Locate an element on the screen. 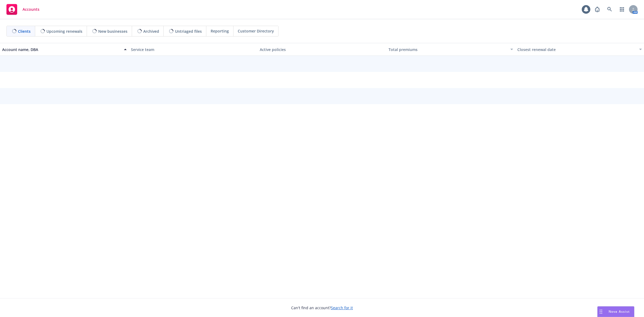 The width and height of the screenshot is (644, 317). div: Total premiums is located at coordinates (448, 49).